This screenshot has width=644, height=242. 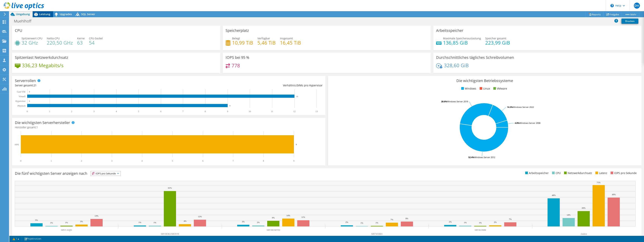 I want to click on text: Virtuell, so click(x=22, y=97).